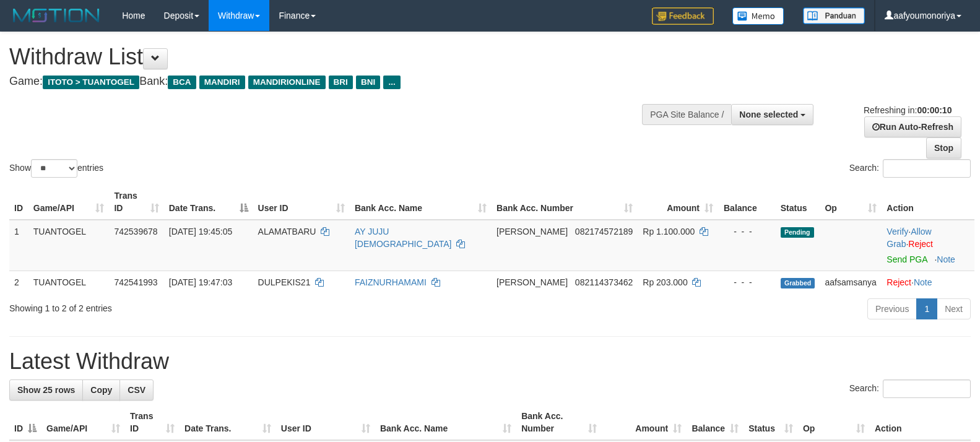 Image resolution: width=980 pixels, height=442 pixels. What do you see at coordinates (909, 237) in the screenshot?
I see `a: Allow Grab` at bounding box center [909, 237].